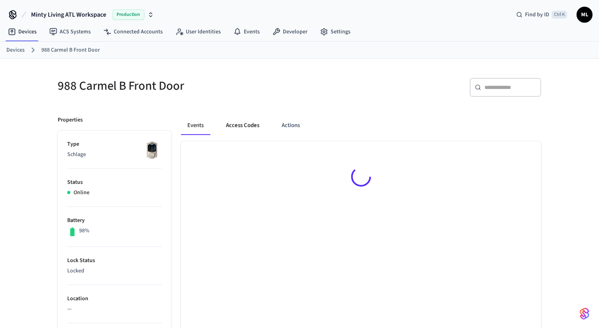 This screenshot has width=599, height=328. Describe the element at coordinates (198, 32) in the screenshot. I see `a: User Identities` at that location.